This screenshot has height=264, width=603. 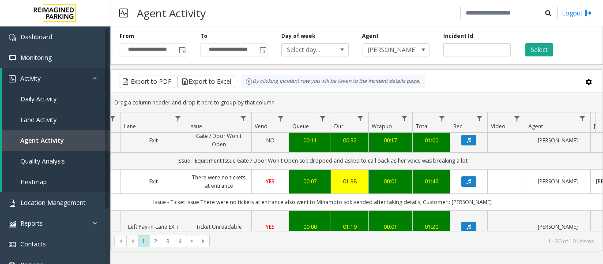 I want to click on label: Day of week, so click(x=298, y=36).